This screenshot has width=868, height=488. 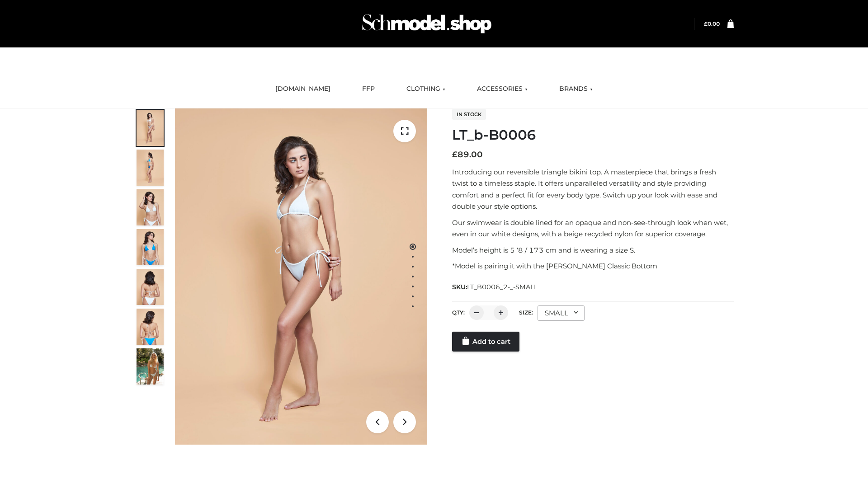 I want to click on h1: LT_b-B0006, so click(x=593, y=135).